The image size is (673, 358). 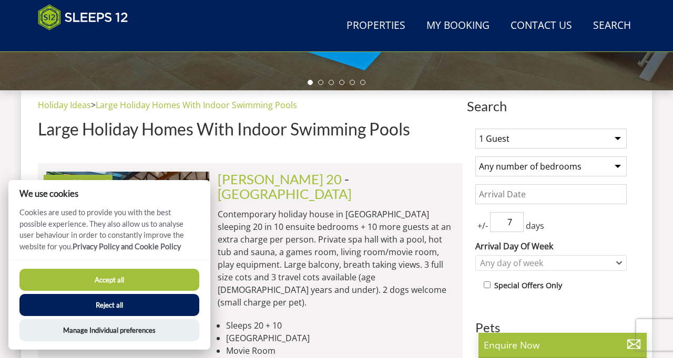 What do you see at coordinates (128, 224) in the screenshot?
I see `a: 5★ Gold Award` at bounding box center [128, 224].